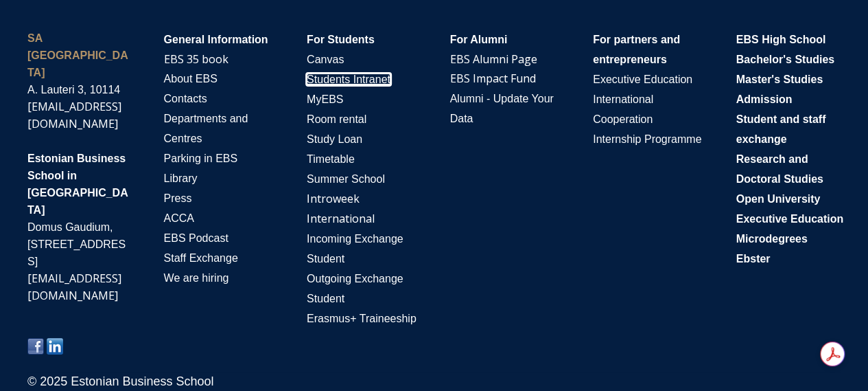 The width and height of the screenshot is (868, 391). What do you see at coordinates (340, 39) in the screenshot?
I see `span: For Students` at bounding box center [340, 39].